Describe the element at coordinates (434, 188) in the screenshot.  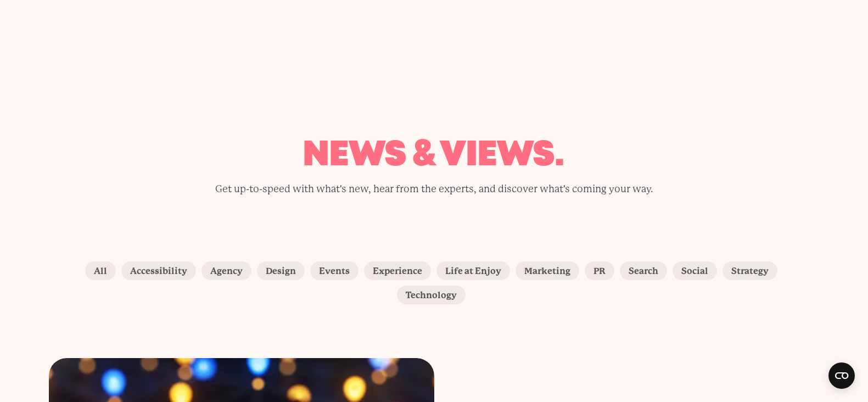
I see `p: Get up-to-speed with what's new, hear from the experts, and discover what's coming your way.` at that location.